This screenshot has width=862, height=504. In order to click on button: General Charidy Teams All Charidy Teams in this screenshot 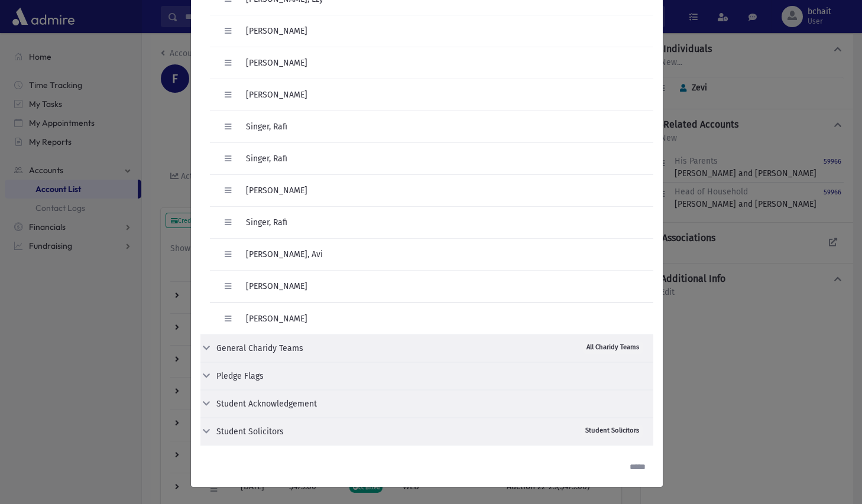, I will do `click(422, 348)`.